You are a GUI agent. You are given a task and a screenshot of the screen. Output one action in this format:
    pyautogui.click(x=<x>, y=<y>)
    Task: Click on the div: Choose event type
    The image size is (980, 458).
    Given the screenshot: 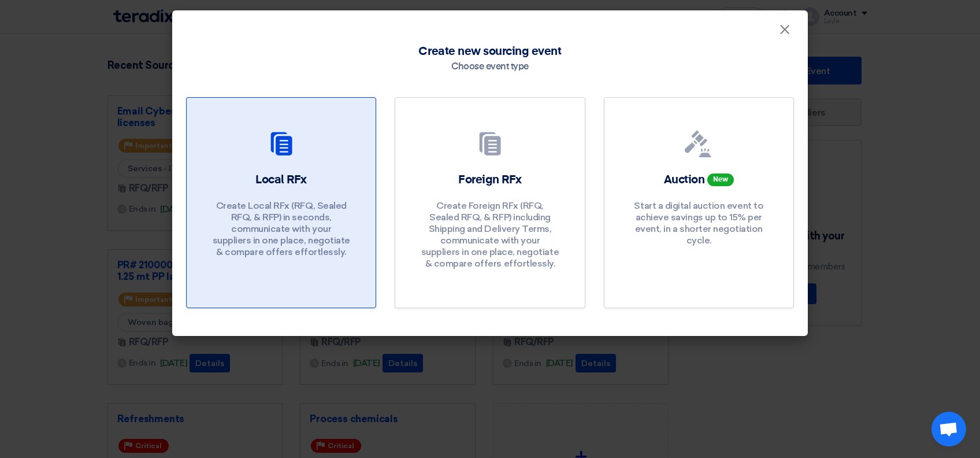 What is the action you would take?
    pyautogui.click(x=490, y=67)
    